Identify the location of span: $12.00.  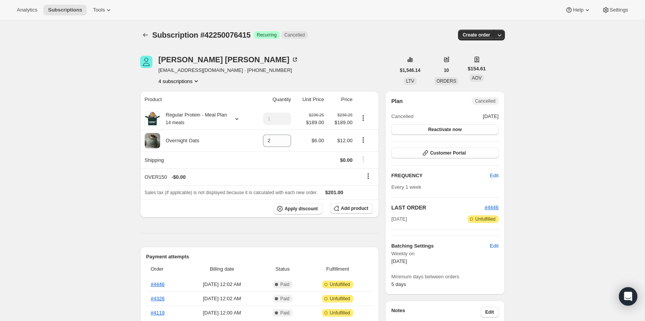
(345, 140).